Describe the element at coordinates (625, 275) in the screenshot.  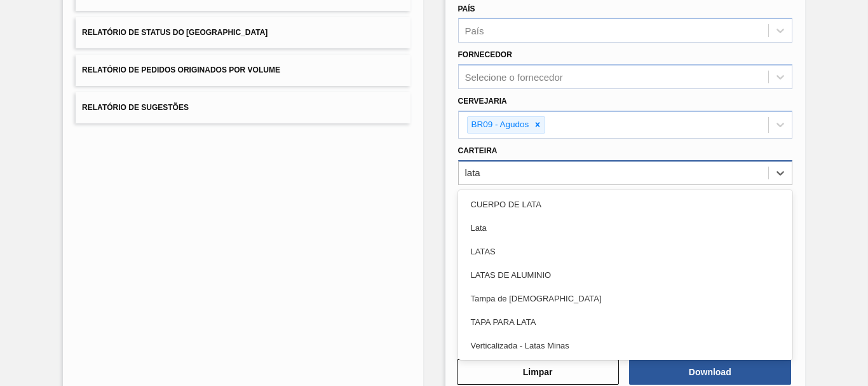
I see `div: LATAS DE ALUMINIO` at that location.